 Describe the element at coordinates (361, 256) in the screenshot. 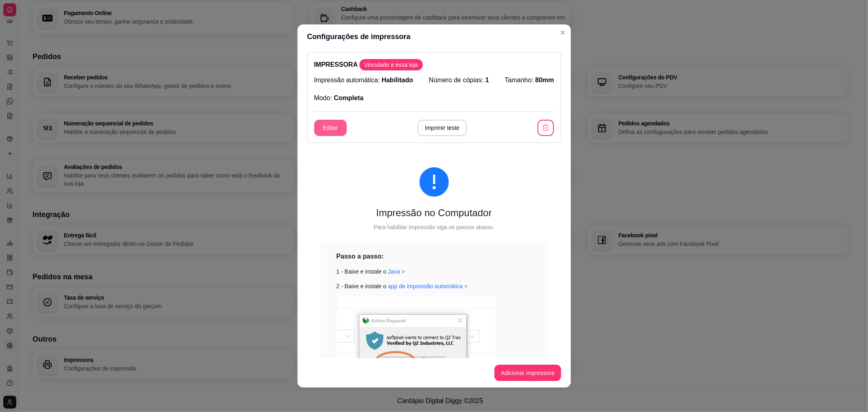

I see `strong: Passo a passo:` at that location.